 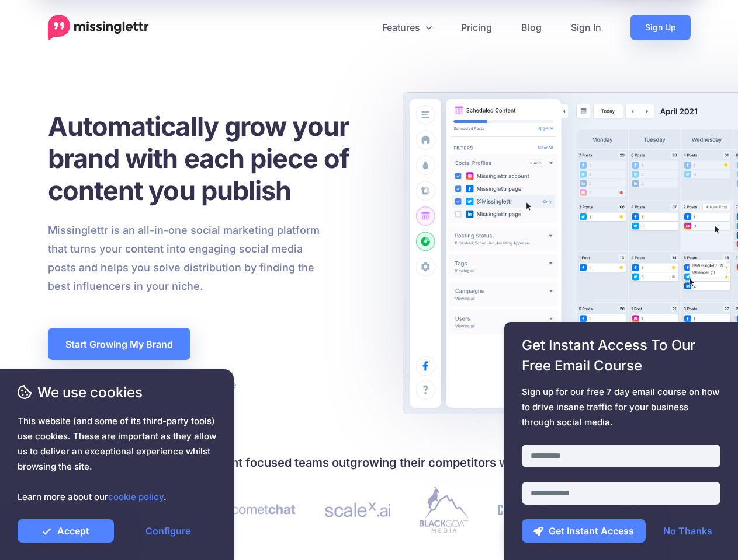 I want to click on a: Sign Up, so click(x=660, y=27).